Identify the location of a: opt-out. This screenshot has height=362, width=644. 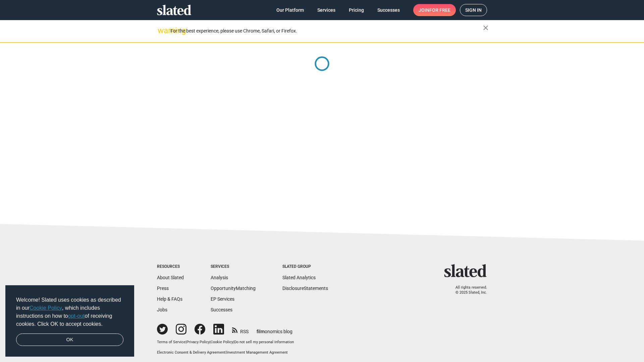
(77, 315).